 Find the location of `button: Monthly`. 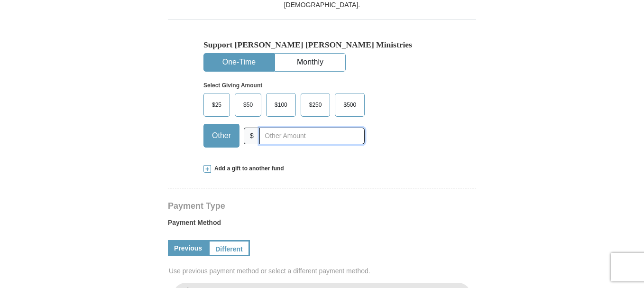

button: Monthly is located at coordinates (310, 62).